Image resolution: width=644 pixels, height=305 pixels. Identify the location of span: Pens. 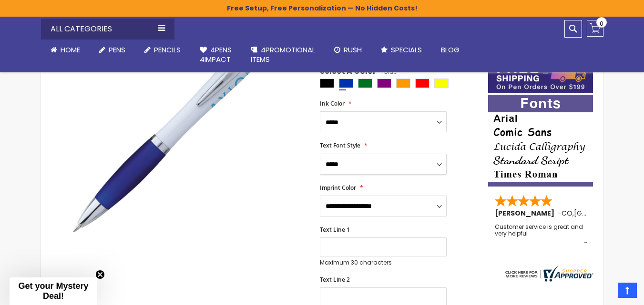
(117, 50).